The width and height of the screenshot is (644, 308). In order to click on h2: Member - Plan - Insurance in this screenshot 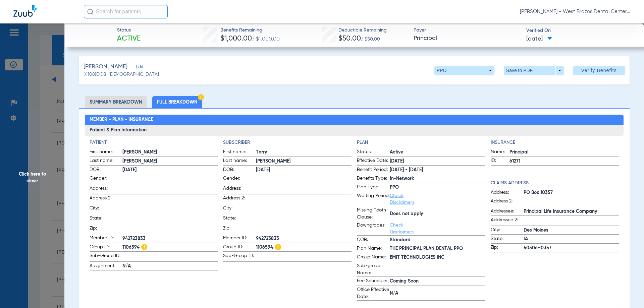, I will do `click(354, 120)`.